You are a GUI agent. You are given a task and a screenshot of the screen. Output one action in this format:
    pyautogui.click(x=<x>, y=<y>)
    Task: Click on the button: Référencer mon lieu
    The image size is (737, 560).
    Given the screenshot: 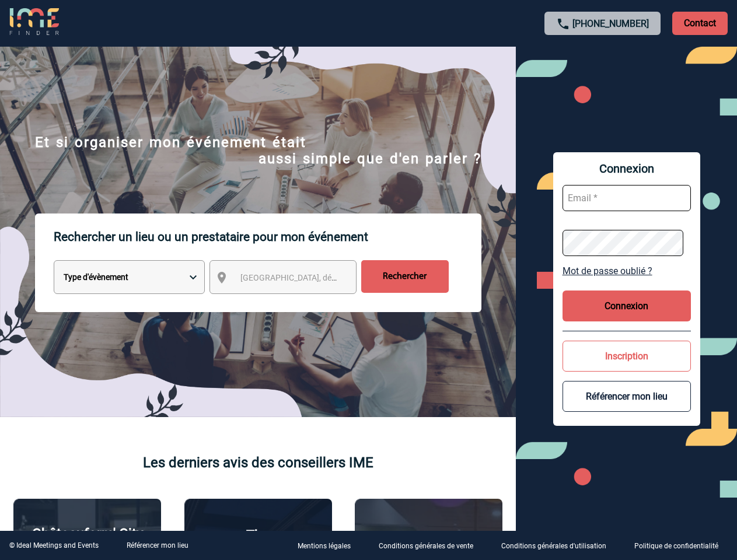 What is the action you would take?
    pyautogui.click(x=627, y=396)
    